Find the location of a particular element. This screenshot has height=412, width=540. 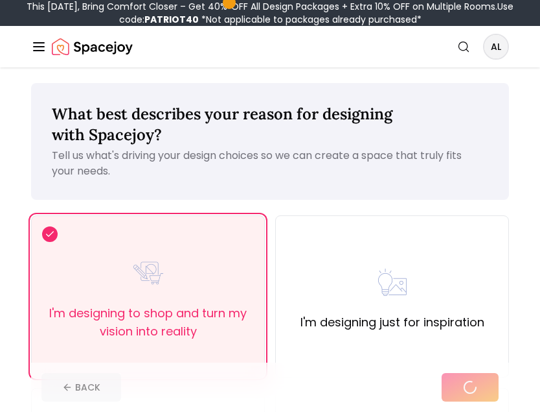

label: I'm designing to shop and turn my vision into reality is located at coordinates (148, 322).